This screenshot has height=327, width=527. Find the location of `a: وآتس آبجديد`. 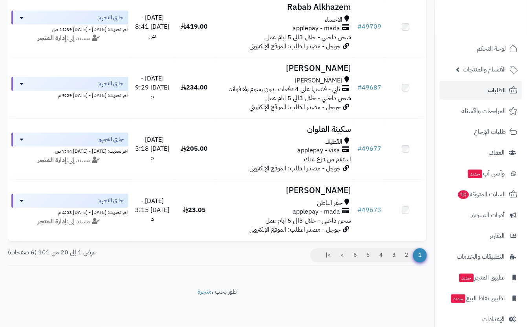

a: وآتس آبجديد is located at coordinates (481, 174).